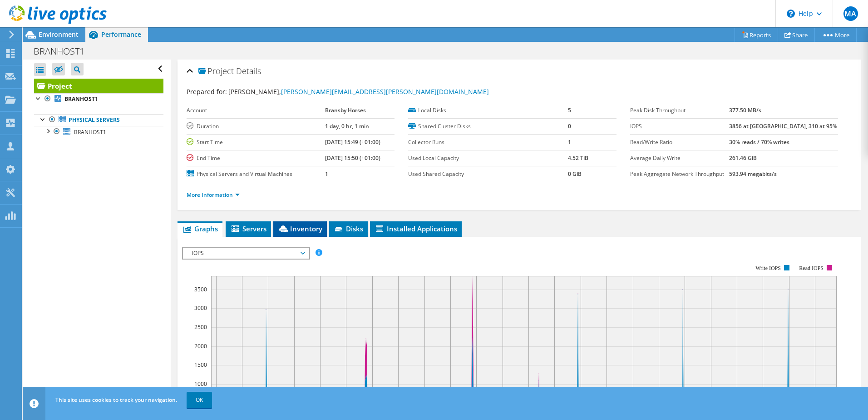 The width and height of the screenshot is (868, 420). I want to click on b: Bransby Horses, so click(346, 110).